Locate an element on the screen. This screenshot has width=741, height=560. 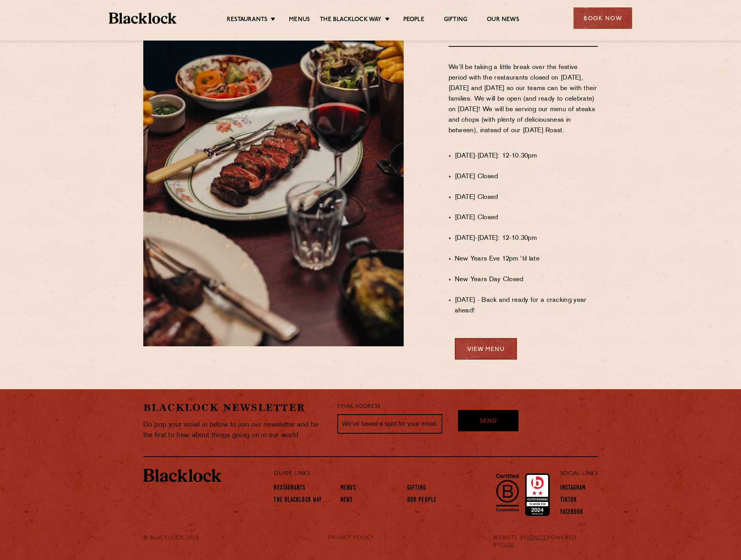
a: News is located at coordinates (346, 501).